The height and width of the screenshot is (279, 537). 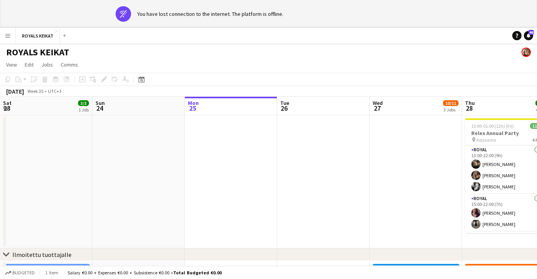 I want to click on button: Budgeted, so click(x=20, y=272).